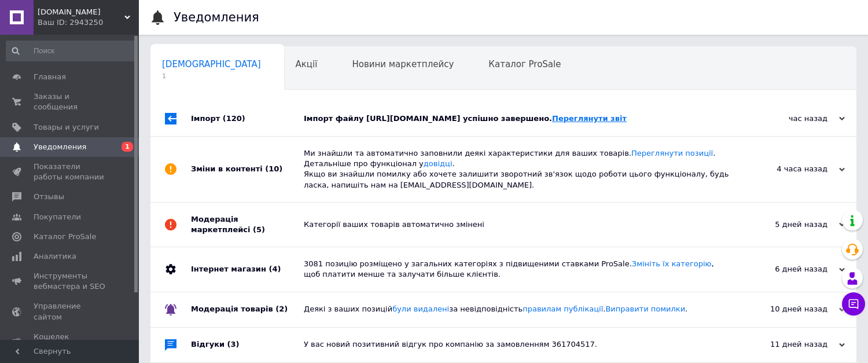 This screenshot has width=868, height=363. I want to click on div: 11 дней назад, so click(787, 345).